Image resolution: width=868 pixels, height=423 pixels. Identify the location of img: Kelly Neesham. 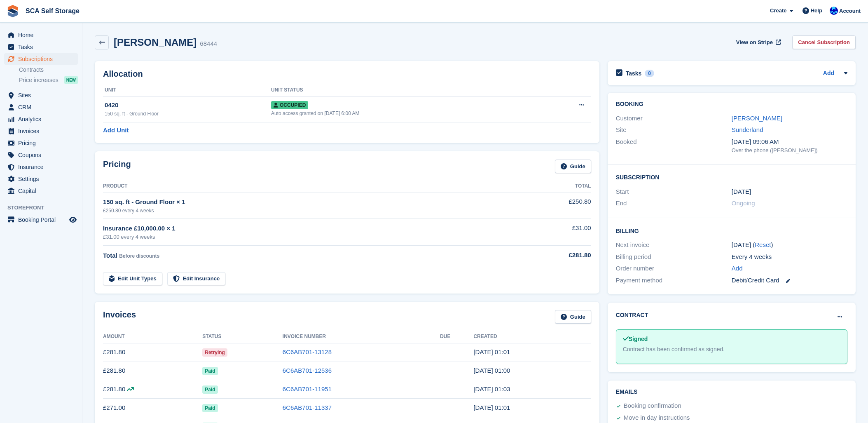
(834, 11).